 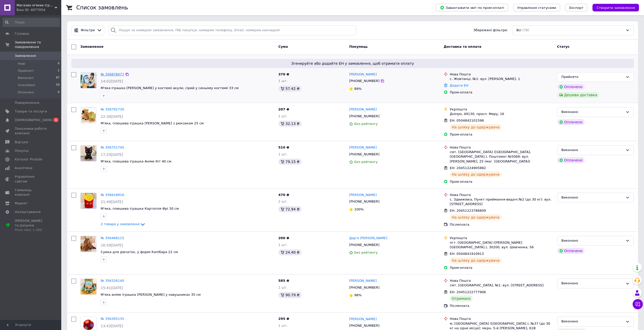 What do you see at coordinates (26, 71) in the screenshot?
I see `span: Прийняті` at bounding box center [26, 71].